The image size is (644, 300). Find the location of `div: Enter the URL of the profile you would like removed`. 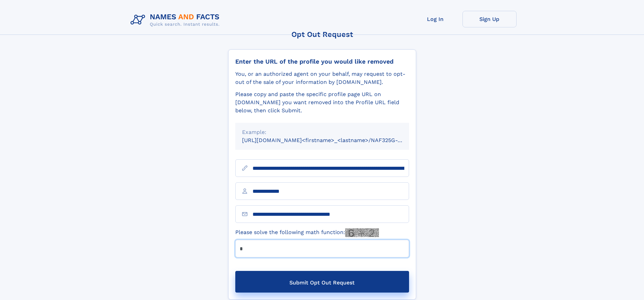

div: Enter the URL of the profile you would like removed is located at coordinates (322, 61).